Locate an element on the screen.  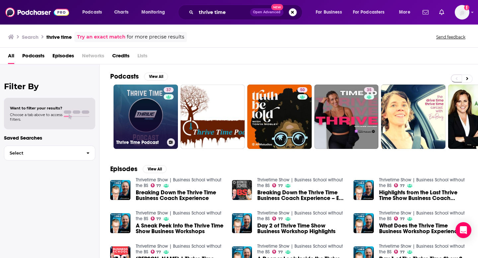
button: Select is located at coordinates (49, 153).